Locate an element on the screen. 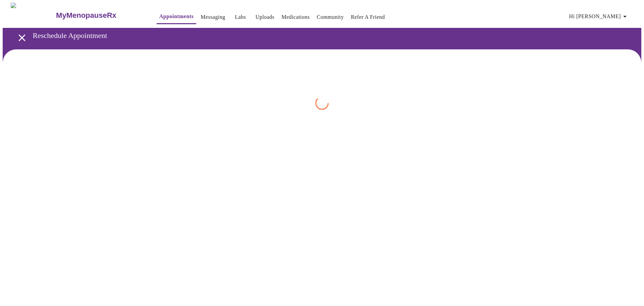 This screenshot has width=644, height=306. a: Refer a Friend is located at coordinates (368, 17).